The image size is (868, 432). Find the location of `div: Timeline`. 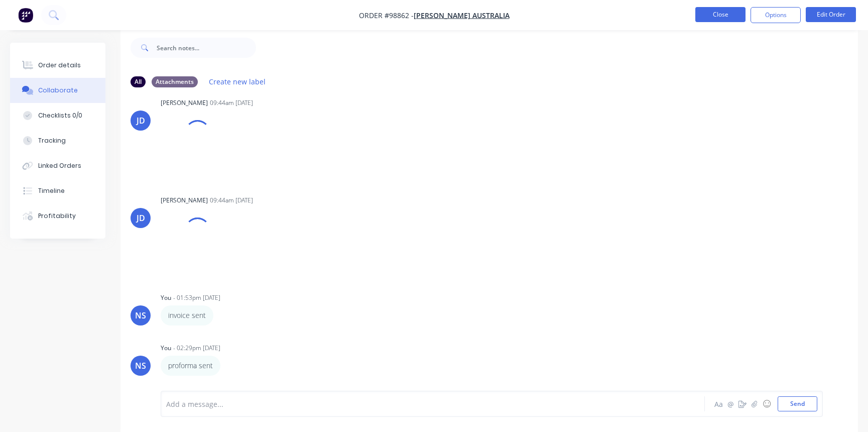

div: Timeline is located at coordinates (51, 191).